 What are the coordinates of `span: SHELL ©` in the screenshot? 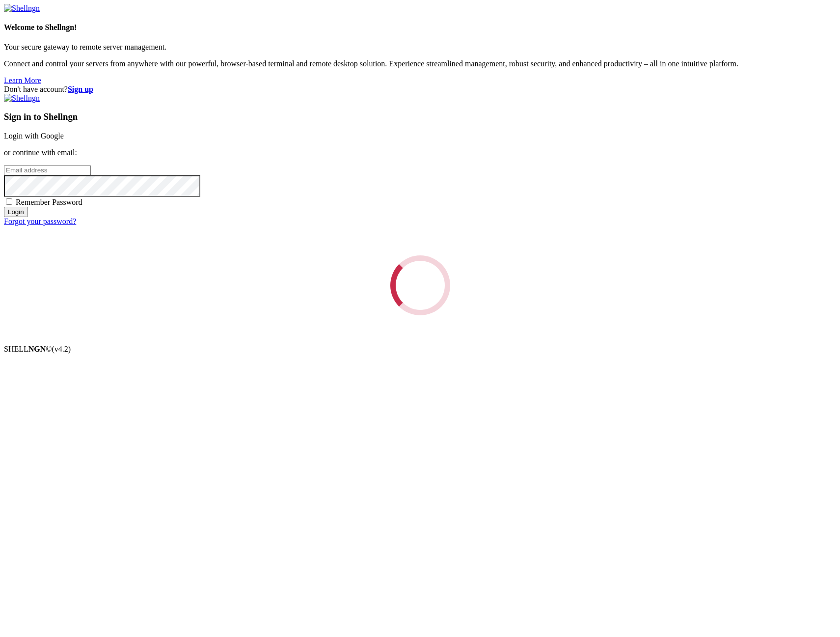 It's located at (37, 349).